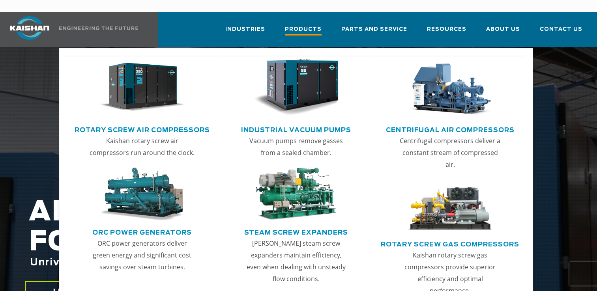  What do you see at coordinates (503, 32) in the screenshot?
I see `a: About Us` at bounding box center [503, 32].